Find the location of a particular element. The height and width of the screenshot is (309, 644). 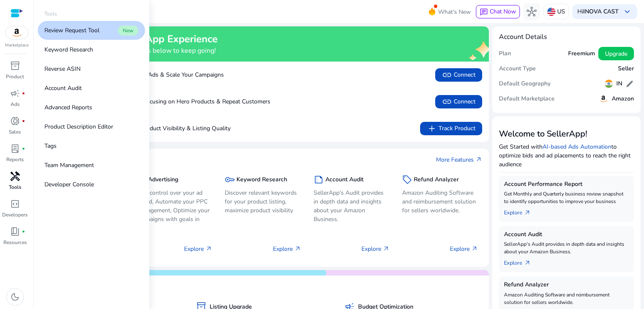

span: code_blocks is located at coordinates (15, 204).